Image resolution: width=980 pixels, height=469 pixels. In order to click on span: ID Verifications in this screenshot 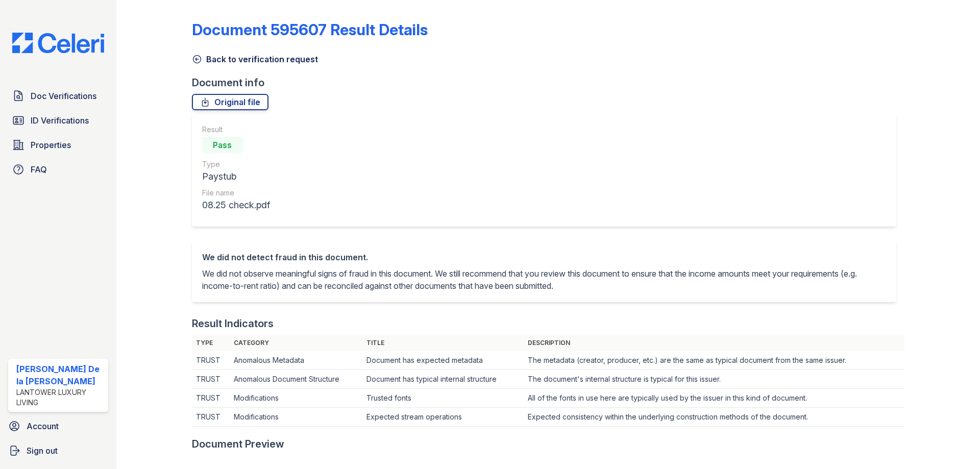, I will do `click(60, 120)`.